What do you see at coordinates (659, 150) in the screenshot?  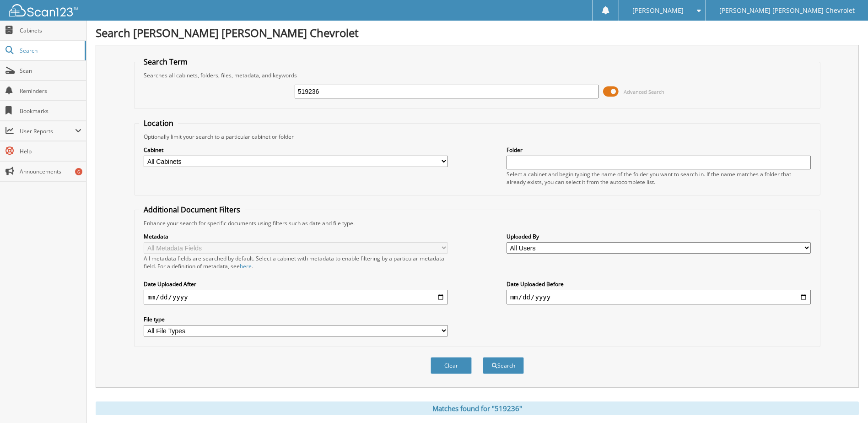 I see `label: Folder` at bounding box center [659, 150].